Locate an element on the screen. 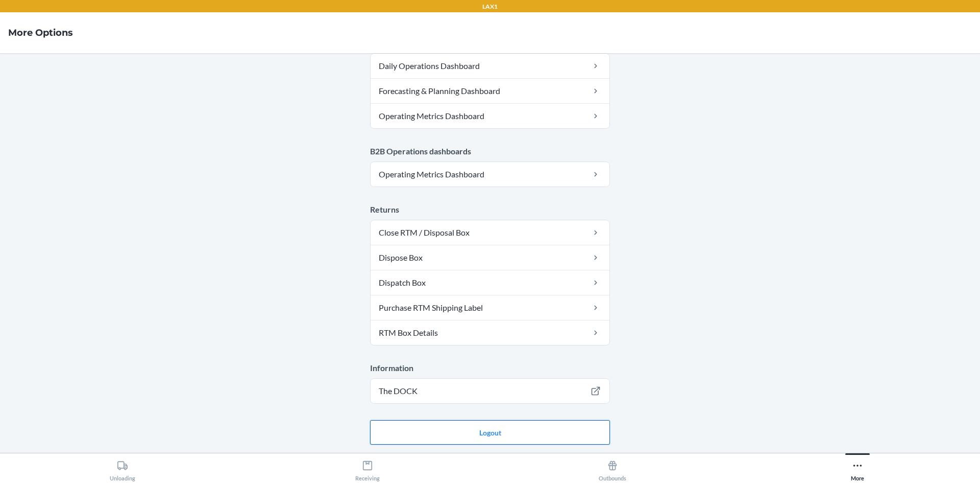  div: Receiving is located at coordinates (368, 468).